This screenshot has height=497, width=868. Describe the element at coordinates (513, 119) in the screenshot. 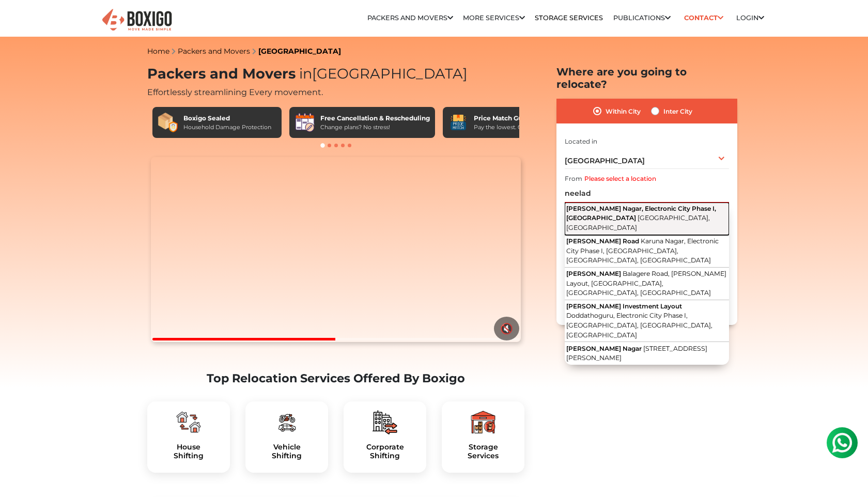

I see `div: Price Match Guarantee` at that location.